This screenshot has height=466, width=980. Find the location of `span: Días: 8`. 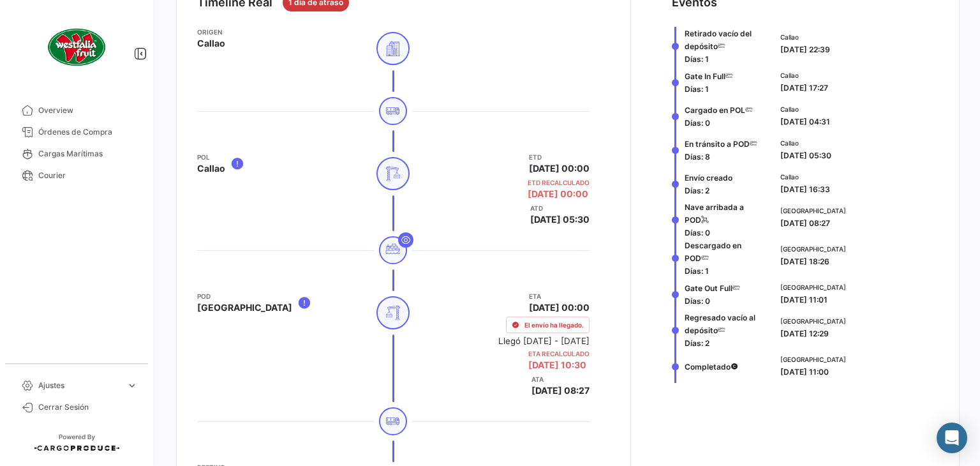

span: Días: 8 is located at coordinates (697, 157).